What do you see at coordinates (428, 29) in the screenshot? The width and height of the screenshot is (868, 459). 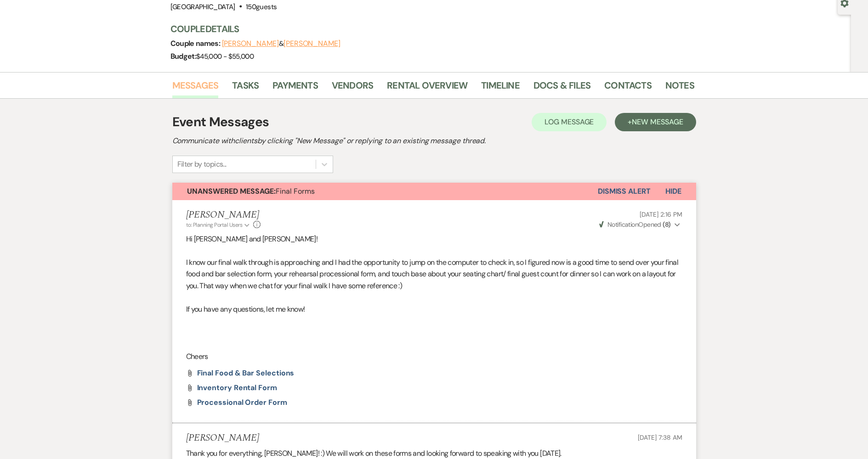 I see `h3: Couple Details` at bounding box center [428, 29].